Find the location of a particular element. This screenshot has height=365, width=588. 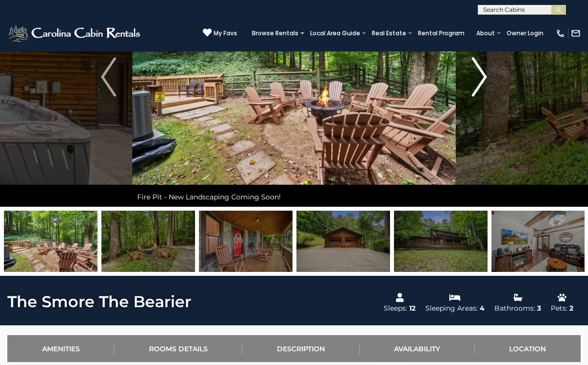

a: Availability is located at coordinates (417, 349).